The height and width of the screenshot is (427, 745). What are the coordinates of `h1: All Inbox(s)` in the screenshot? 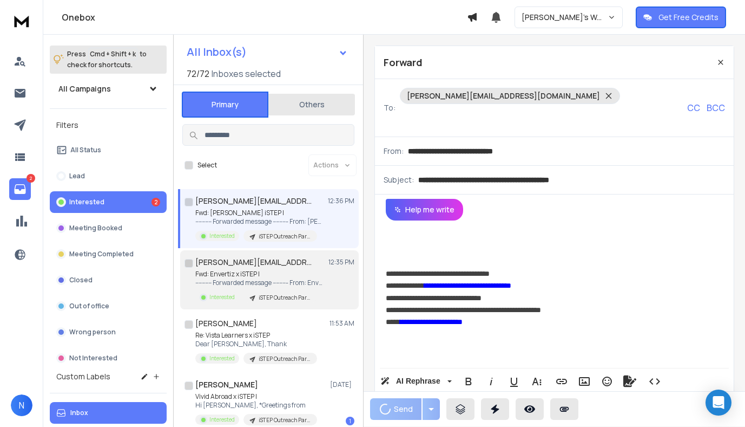 It's located at (217, 52).